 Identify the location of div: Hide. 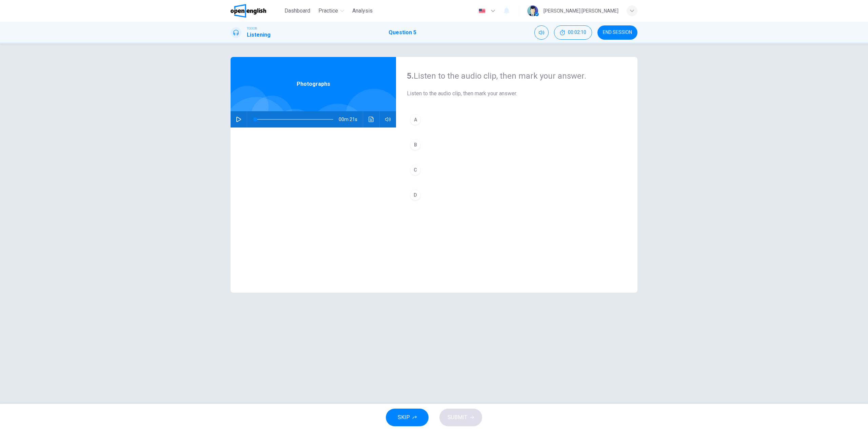
(573, 32).